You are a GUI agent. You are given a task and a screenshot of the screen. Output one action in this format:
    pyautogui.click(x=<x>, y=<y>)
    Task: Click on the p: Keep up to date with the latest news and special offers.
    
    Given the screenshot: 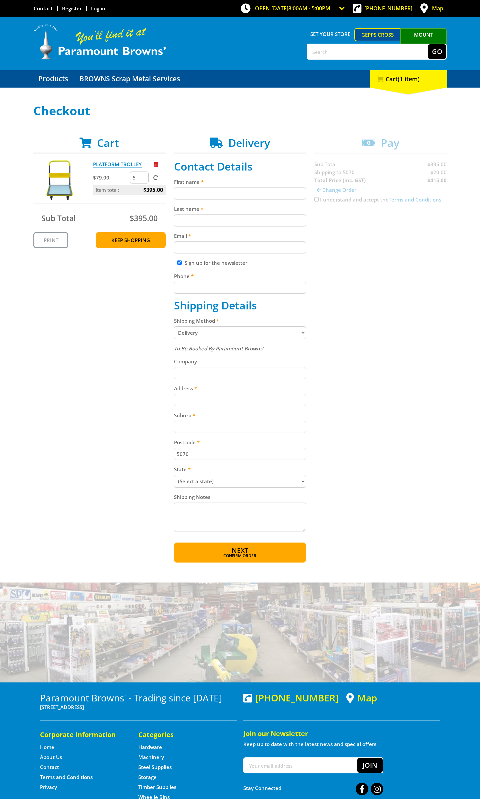 What is the action you would take?
    pyautogui.click(x=342, y=744)
    